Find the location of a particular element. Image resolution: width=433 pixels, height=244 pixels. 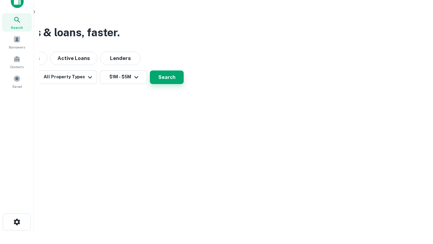

div: Search is located at coordinates (17, 22).